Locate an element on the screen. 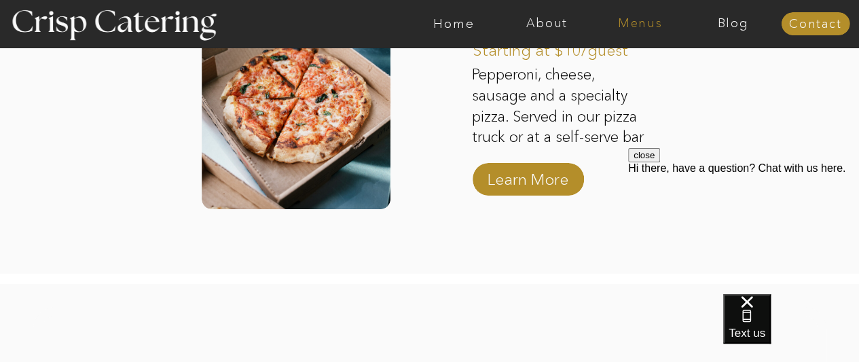 The image size is (859, 362). p: Pepperoni, cheese, sausage and a specialty pizza. Served in our pizza truck or at a self-serve bar is located at coordinates (562, 106).